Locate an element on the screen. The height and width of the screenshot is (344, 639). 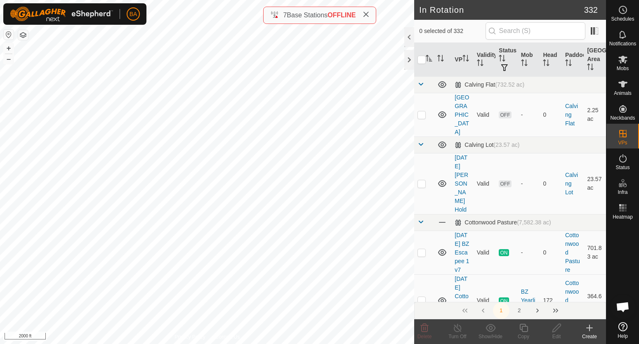
span: Notifications is located at coordinates (623, 44).